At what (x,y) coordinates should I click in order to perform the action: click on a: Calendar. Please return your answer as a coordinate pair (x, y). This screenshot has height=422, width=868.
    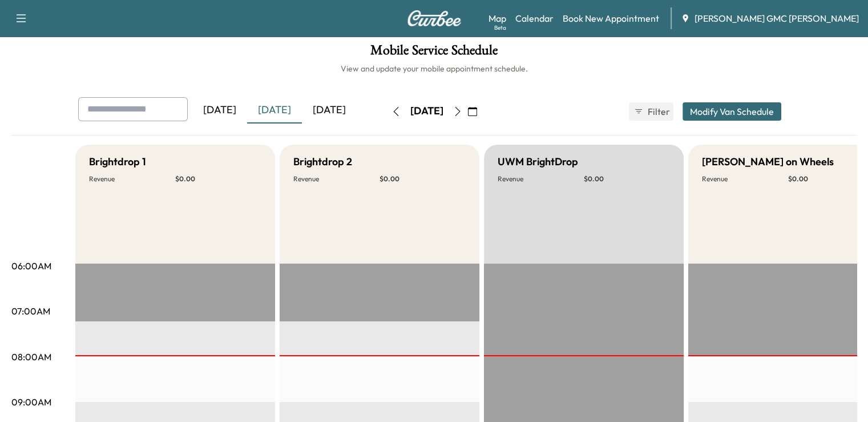
    Looking at the image, I should click on (534, 18).